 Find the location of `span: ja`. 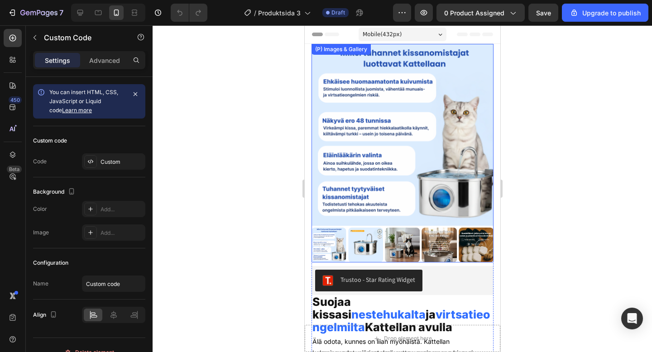

span: ja is located at coordinates (126, 289).